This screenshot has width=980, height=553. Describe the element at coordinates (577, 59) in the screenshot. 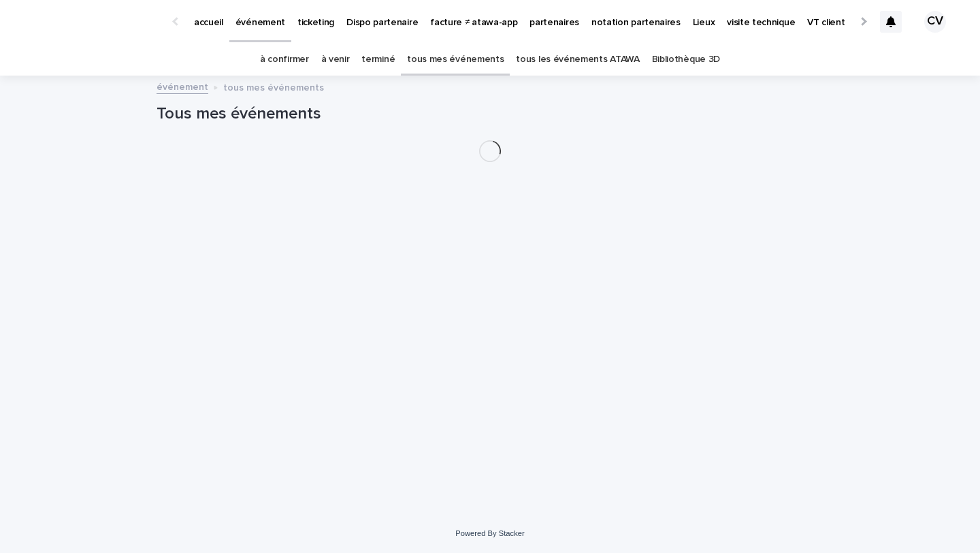

I see `a: tous les événements ATAWA` at that location.